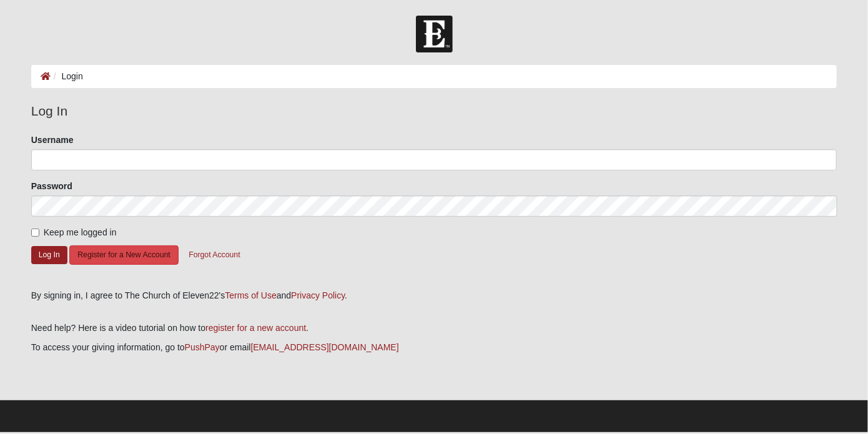  Describe the element at coordinates (434, 347) in the screenshot. I see `p: To access your giving information, go to or email` at that location.